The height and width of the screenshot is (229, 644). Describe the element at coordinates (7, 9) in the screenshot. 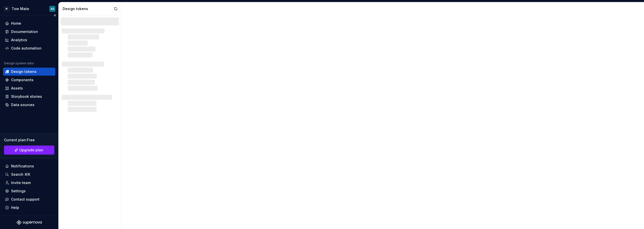

I see `div: M` at that location.